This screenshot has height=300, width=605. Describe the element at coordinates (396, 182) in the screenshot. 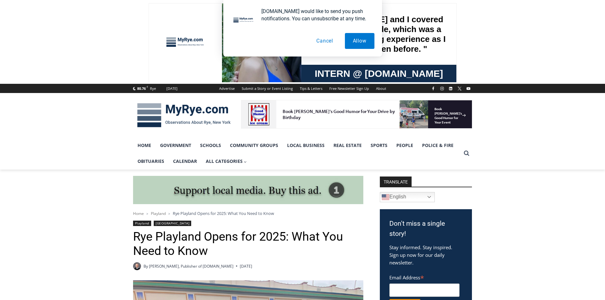

I see `strong: TRANSLATE` at that location.